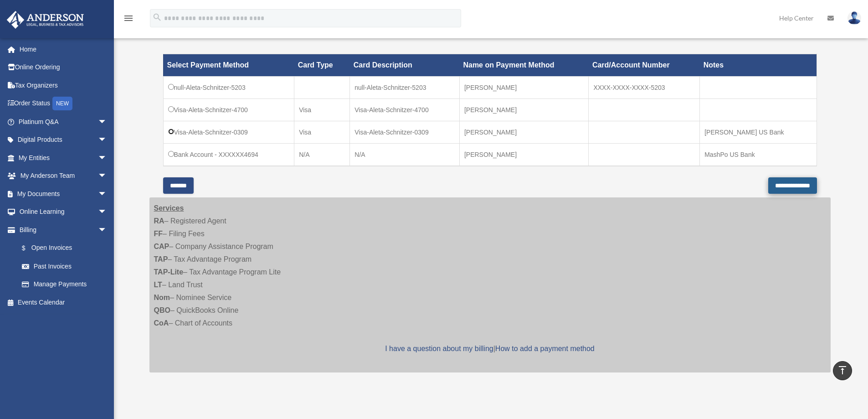 Image resolution: width=868 pixels, height=419 pixels. I want to click on i: search, so click(157, 17).